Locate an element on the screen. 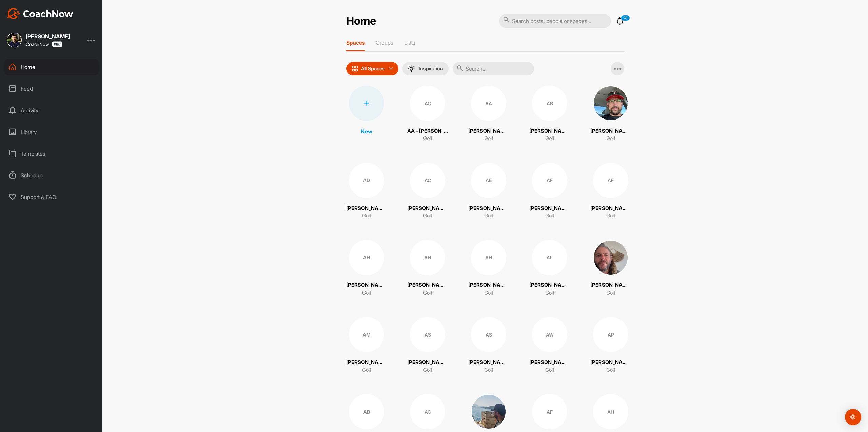 Image resolution: width=868 pixels, height=432 pixels. p: Groups is located at coordinates (385, 43).